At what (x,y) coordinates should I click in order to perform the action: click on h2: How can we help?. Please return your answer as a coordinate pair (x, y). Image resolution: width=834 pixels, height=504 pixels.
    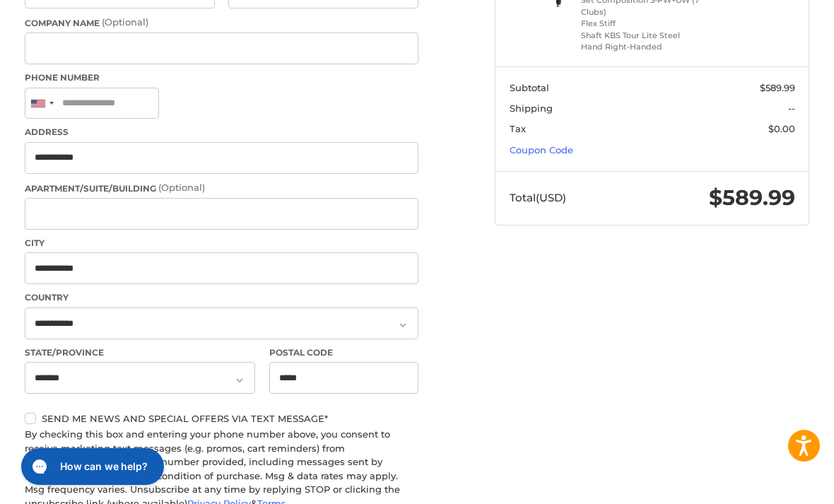
    Looking at the image, I should click on (89, 23).